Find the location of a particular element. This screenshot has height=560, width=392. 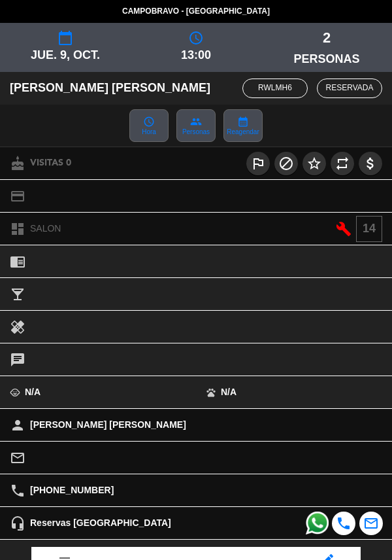

i: repeat is located at coordinates (343, 164).